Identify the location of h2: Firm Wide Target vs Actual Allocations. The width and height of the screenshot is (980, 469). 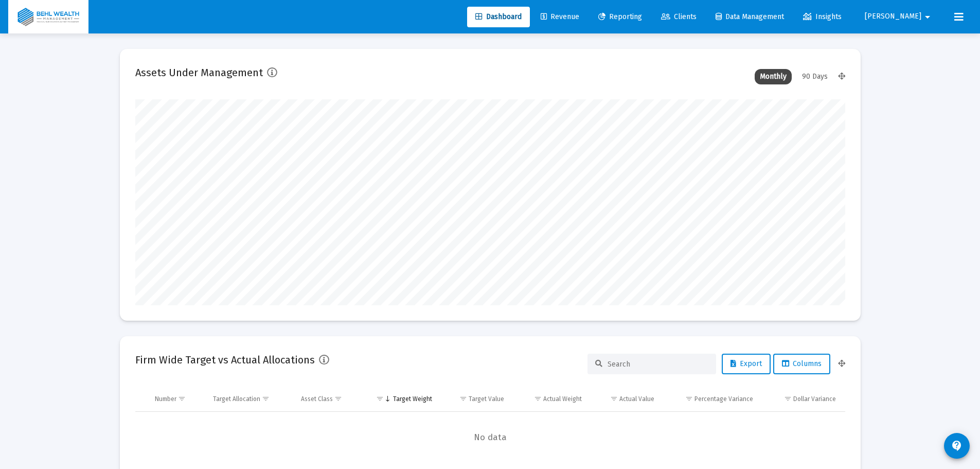
(225, 360).